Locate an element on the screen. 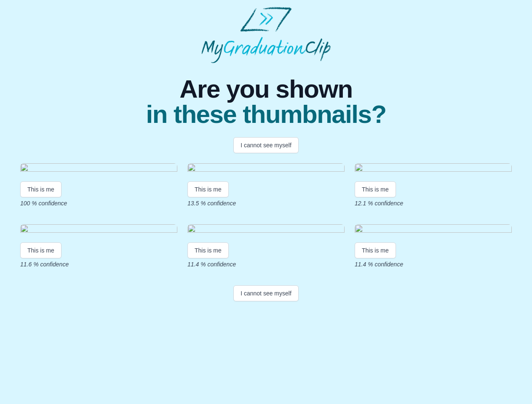  img: 1771067afdb55343d1f18be83acdd9ebde7c0ae1.gif is located at coordinates (433, 169).